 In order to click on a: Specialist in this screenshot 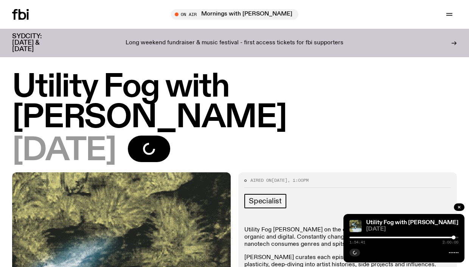, I will do `click(265, 201)`.